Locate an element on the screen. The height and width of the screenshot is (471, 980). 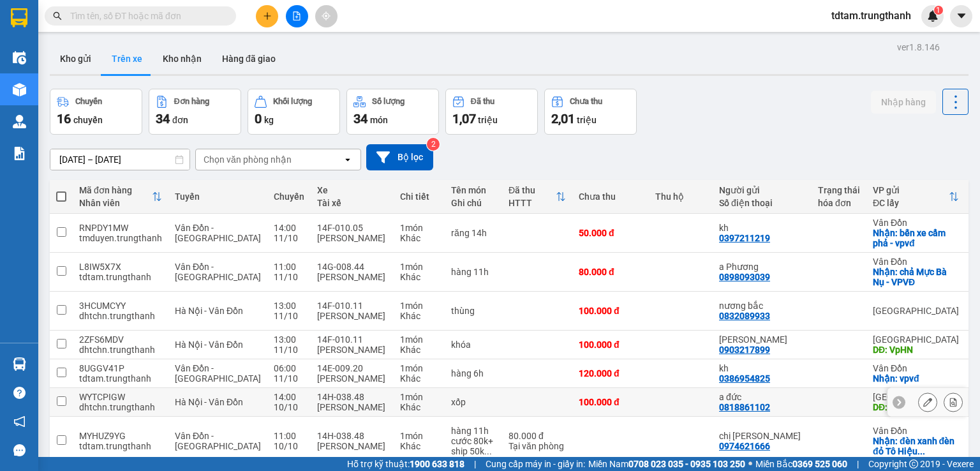
div: Trạng thái is located at coordinates (840, 190).